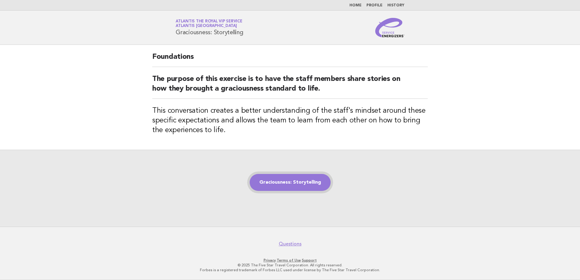 The height and width of the screenshot is (280, 580). I want to click on p: © 2025 The Five Star Travel Corporation. All rights reserved., so click(290, 265).